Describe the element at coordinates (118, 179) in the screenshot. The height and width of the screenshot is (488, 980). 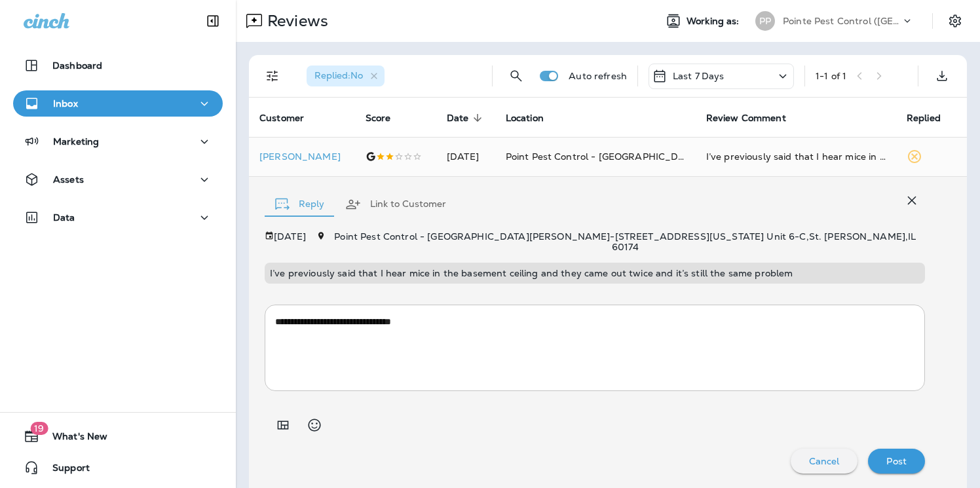
I see `button: Assets` at that location.